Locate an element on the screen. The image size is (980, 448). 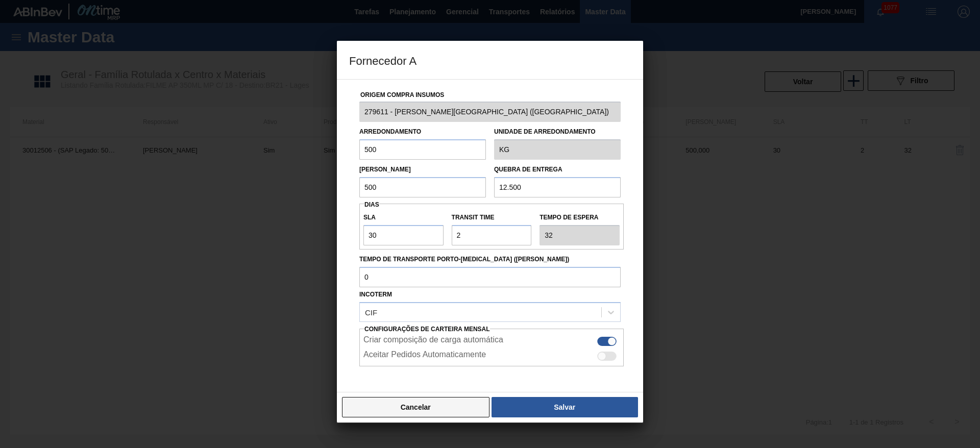
label: SLA is located at coordinates (403, 217).